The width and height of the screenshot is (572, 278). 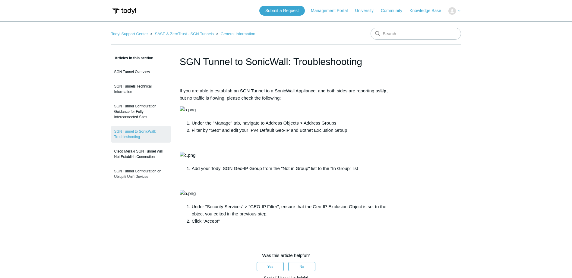 What do you see at coordinates (286, 95) in the screenshot?
I see `p: If you are able to establish an SGN Tunnel to a SonicWall Appliance, and both sides are reporting...` at bounding box center [286, 95].